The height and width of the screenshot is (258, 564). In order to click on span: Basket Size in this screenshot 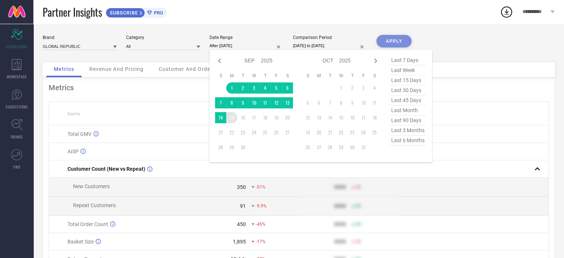, I will do `click(80, 241)`.